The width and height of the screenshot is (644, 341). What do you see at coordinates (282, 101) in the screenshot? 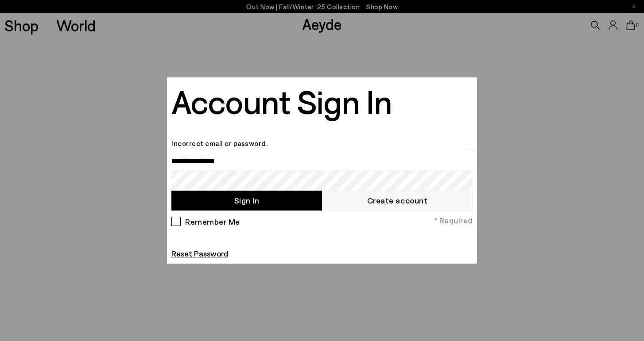
I see `h2: Account Sign In` at bounding box center [282, 101].